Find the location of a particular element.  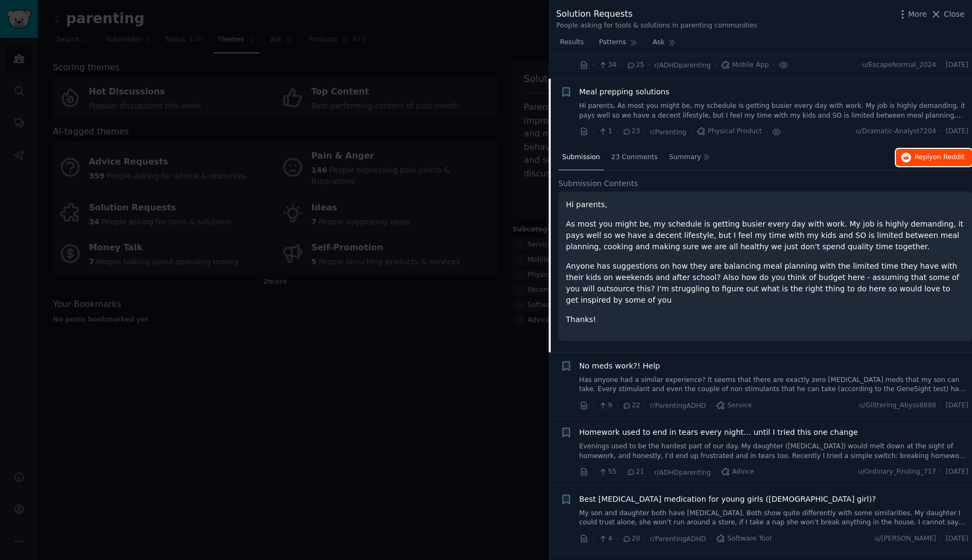

span: r/Parenting is located at coordinates (668, 132).